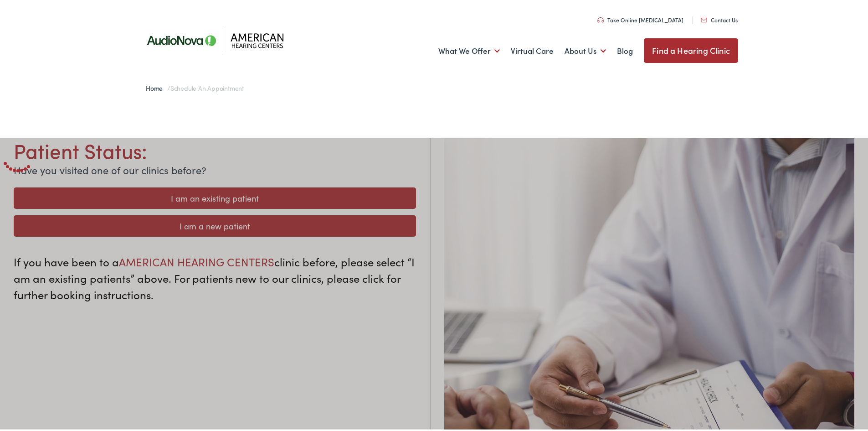 Image resolution: width=868 pixels, height=431 pixels. What do you see at coordinates (469, 49) in the screenshot?
I see `a: What We Offer` at bounding box center [469, 49].